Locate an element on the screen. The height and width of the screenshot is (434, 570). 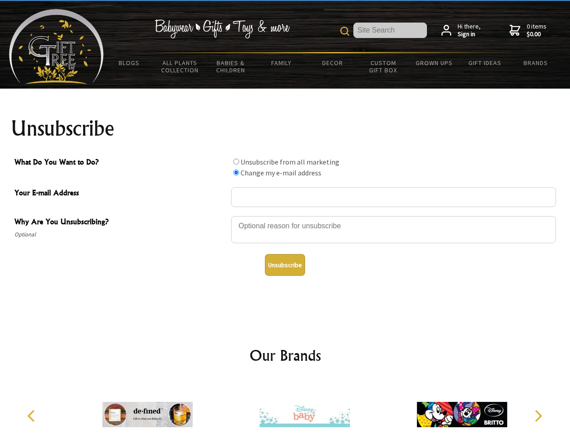
img: product search is located at coordinates (345, 31).